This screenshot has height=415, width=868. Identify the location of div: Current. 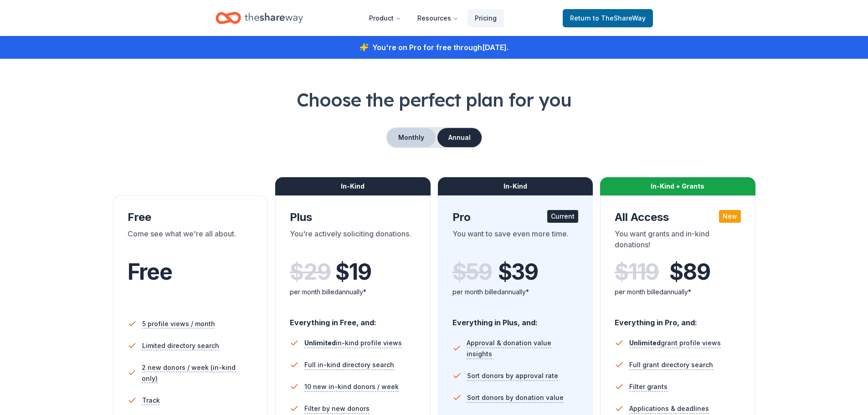
(563, 216).